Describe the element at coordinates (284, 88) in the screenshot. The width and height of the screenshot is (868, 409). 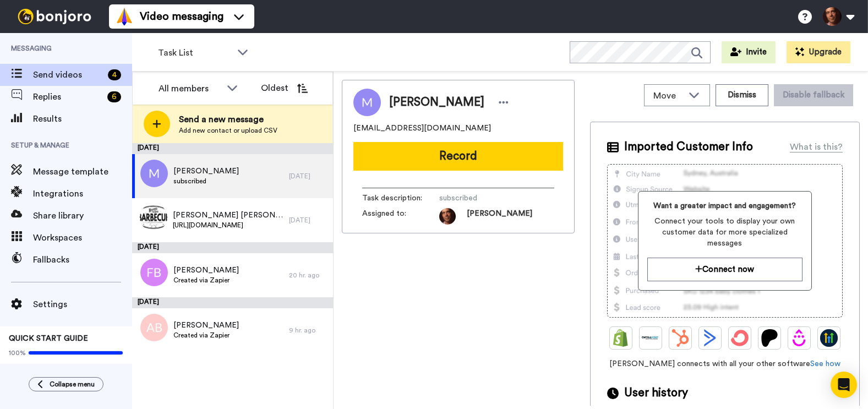
I see `button: Oldest` at that location.